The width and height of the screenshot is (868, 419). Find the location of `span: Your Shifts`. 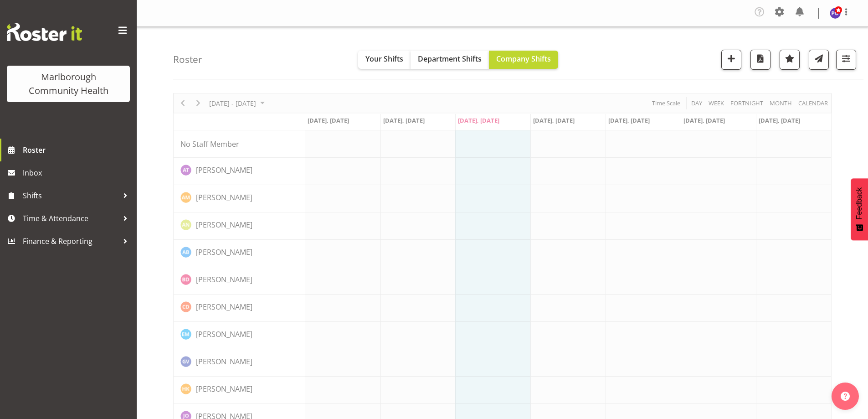

span: Your Shifts is located at coordinates (384, 59).